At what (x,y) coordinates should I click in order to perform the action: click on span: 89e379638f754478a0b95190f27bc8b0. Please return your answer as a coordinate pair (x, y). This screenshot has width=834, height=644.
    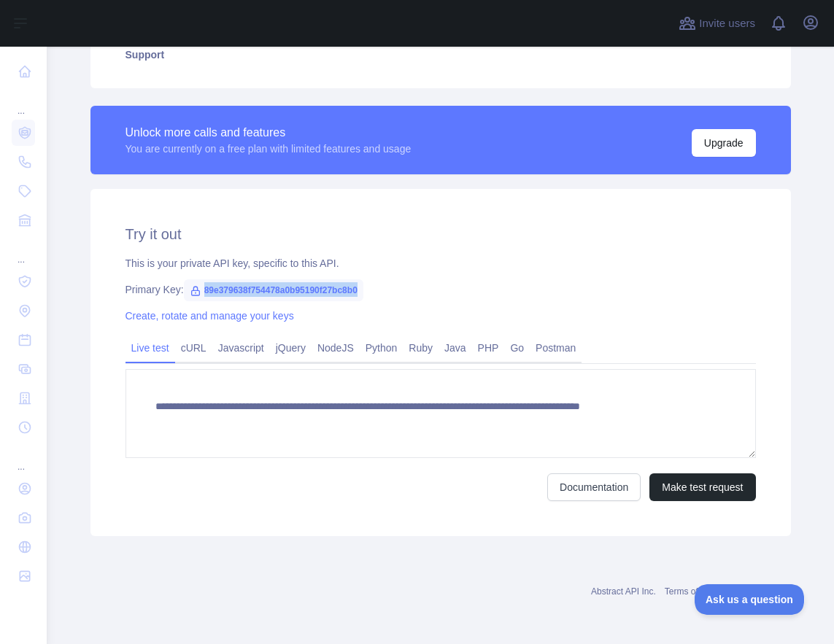
    Looking at the image, I should click on (274, 290).